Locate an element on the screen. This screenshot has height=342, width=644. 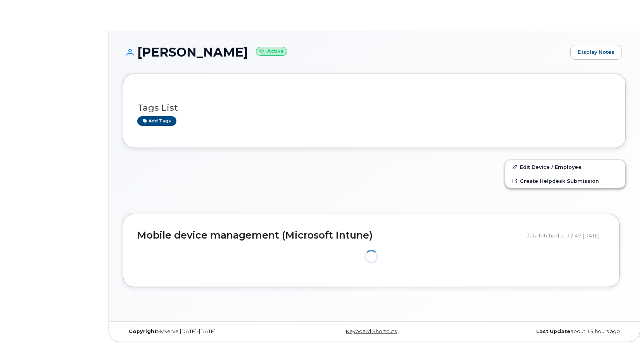
small: Active is located at coordinates (271, 51).